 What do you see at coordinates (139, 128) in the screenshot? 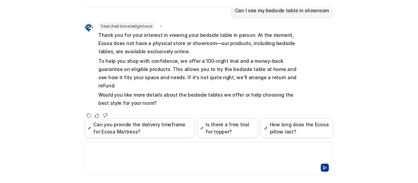
I see `button: Can you provide the delivery timeframe for Ecosa Mattress?` at bounding box center [139, 128].